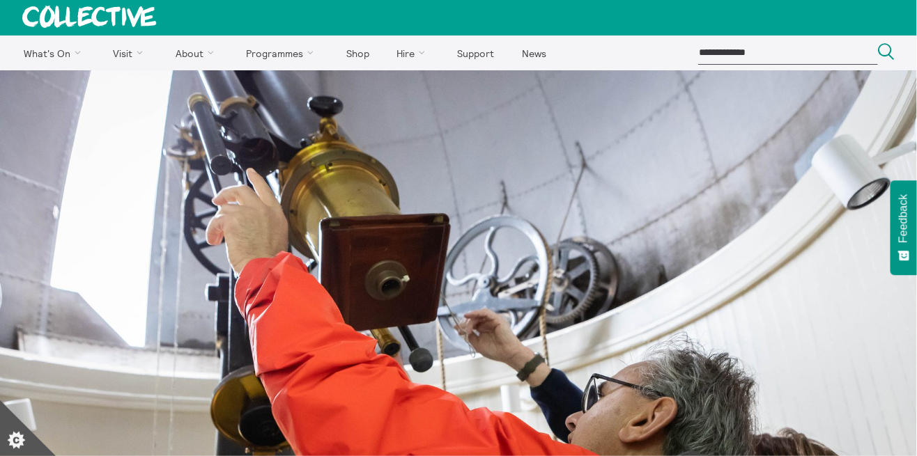 The width and height of the screenshot is (917, 456). I want to click on button: Feedback - Show survey, so click(904, 228).